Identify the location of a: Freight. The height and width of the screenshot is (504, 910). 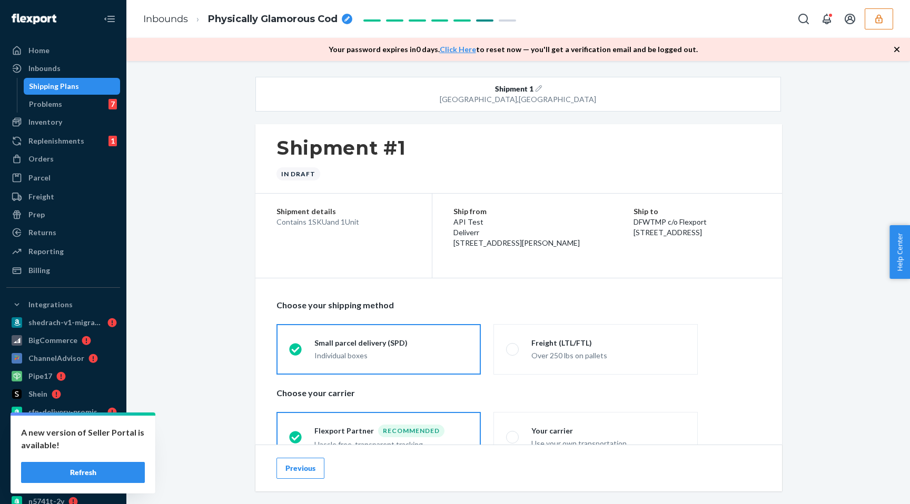
(63, 197).